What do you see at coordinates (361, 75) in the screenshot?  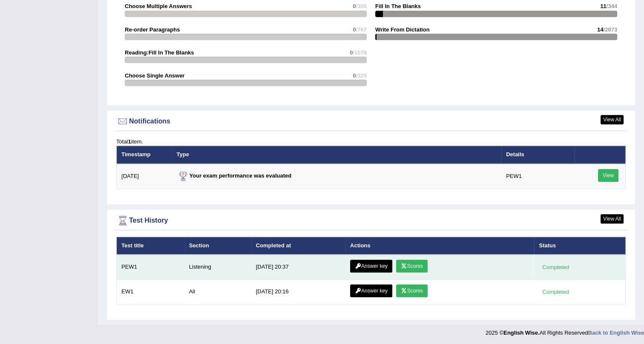 I see `span: /325` at bounding box center [361, 75].